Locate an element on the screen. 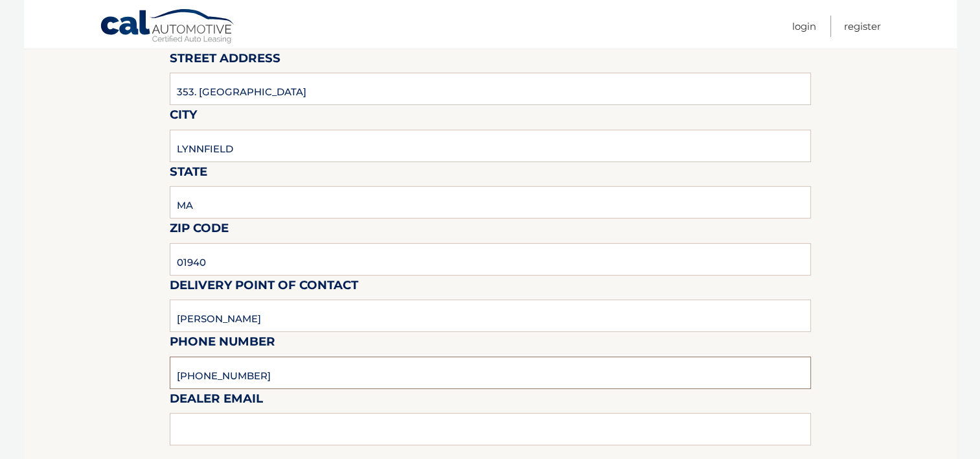 This screenshot has height=459, width=980. label: Zip Code is located at coordinates (199, 230).